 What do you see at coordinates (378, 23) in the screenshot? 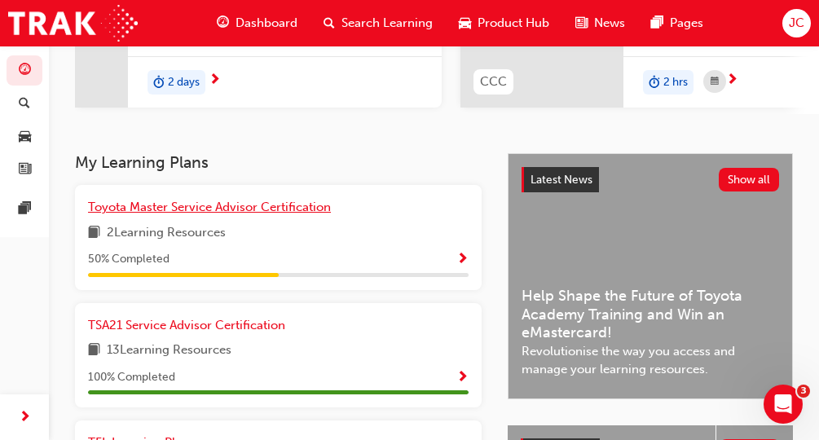
I see `a: search-iconSearch Learning` at bounding box center [378, 23].